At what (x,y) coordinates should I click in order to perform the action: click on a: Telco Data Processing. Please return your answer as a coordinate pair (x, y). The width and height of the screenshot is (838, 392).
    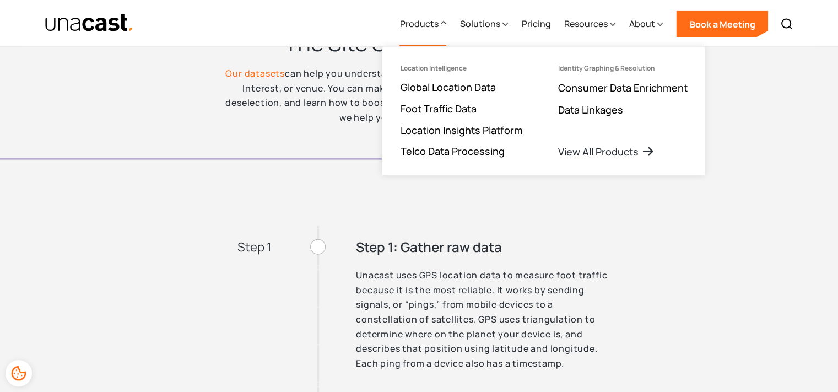
    Looking at the image, I should click on (452, 151).